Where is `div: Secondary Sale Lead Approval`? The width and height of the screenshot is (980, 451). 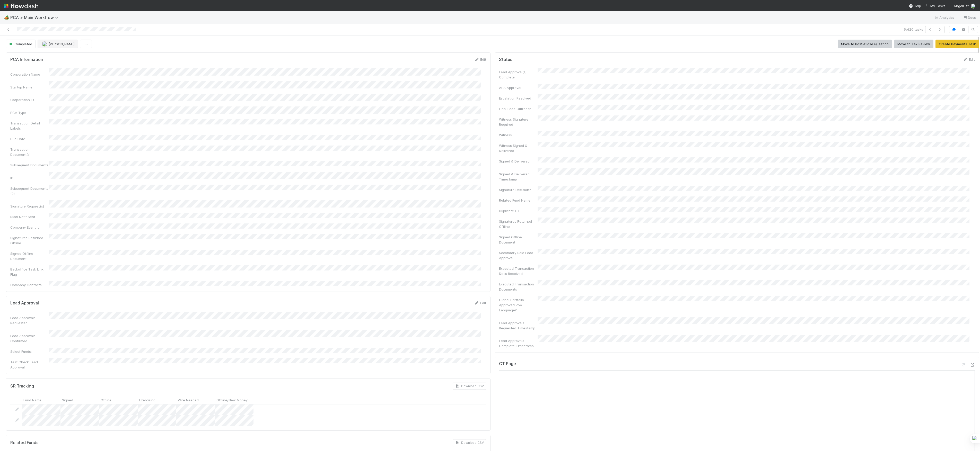 div: Secondary Sale Lead Approval is located at coordinates (519, 255).